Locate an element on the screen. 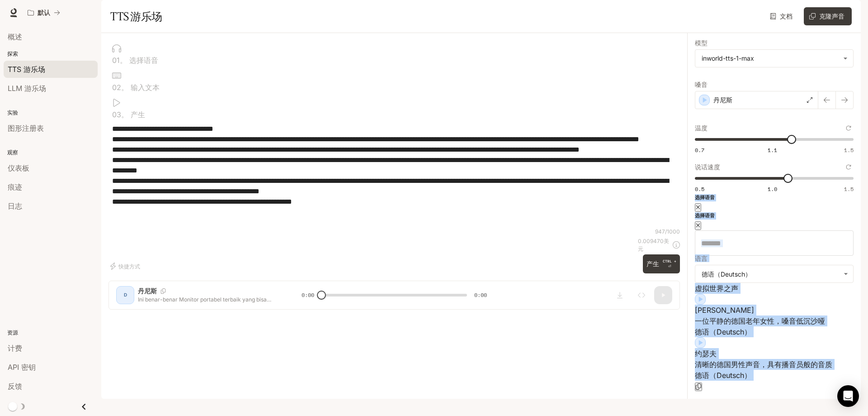 This screenshot has width=868, height=416. font: 丹尼斯 is located at coordinates (723, 99).